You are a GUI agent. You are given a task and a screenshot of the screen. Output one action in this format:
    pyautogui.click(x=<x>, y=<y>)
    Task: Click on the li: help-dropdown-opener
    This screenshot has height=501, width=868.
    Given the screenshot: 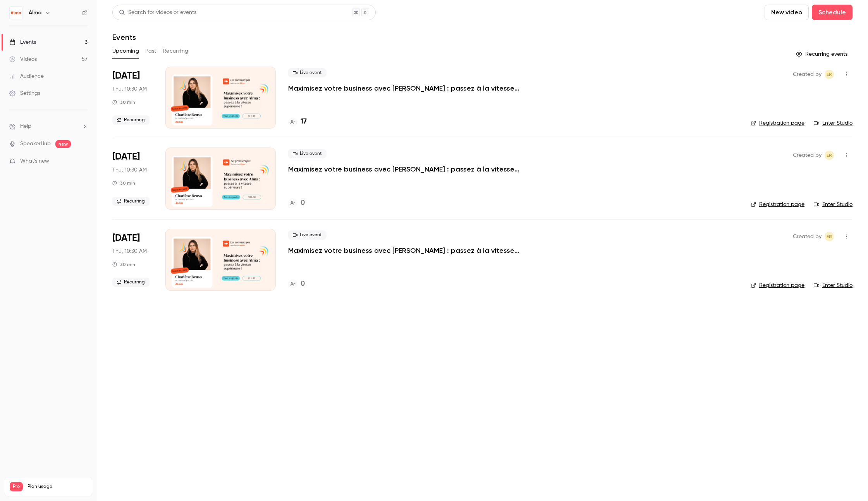 What is the action you would take?
    pyautogui.click(x=48, y=126)
    